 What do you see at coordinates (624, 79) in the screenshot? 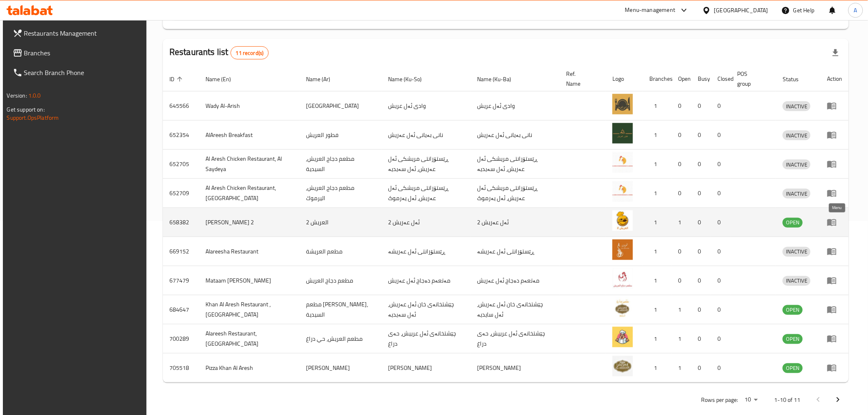
I see `th: Logo` at bounding box center [624, 79].